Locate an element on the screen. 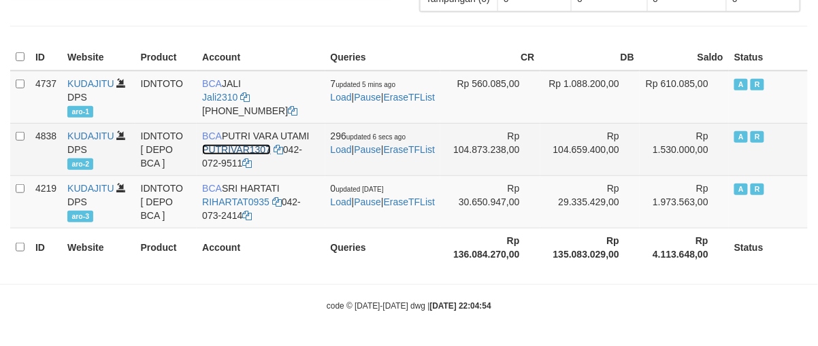 The image size is (818, 346). span: 7 is located at coordinates (363, 84).